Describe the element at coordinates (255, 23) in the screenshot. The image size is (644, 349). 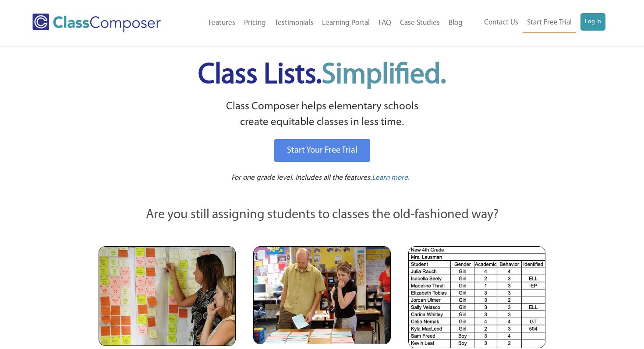
I see `a: Pricing` at that location.